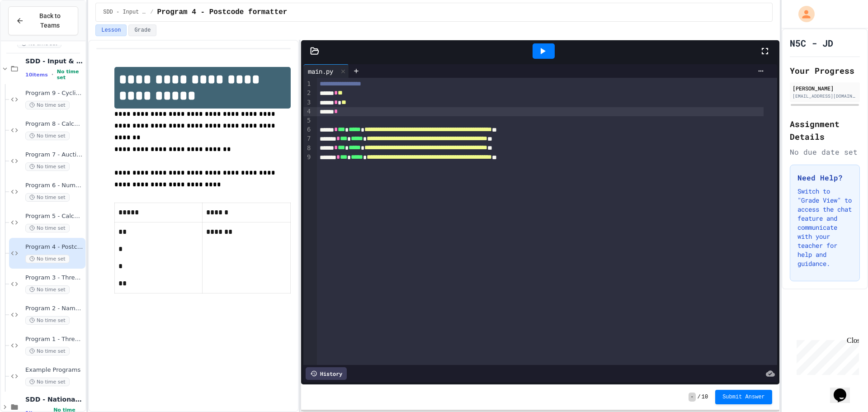  I want to click on span: Back to Teams, so click(49, 21).